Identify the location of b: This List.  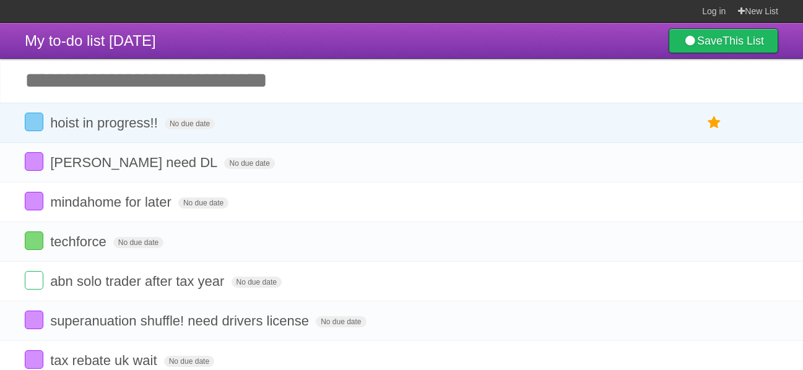
(743, 41).